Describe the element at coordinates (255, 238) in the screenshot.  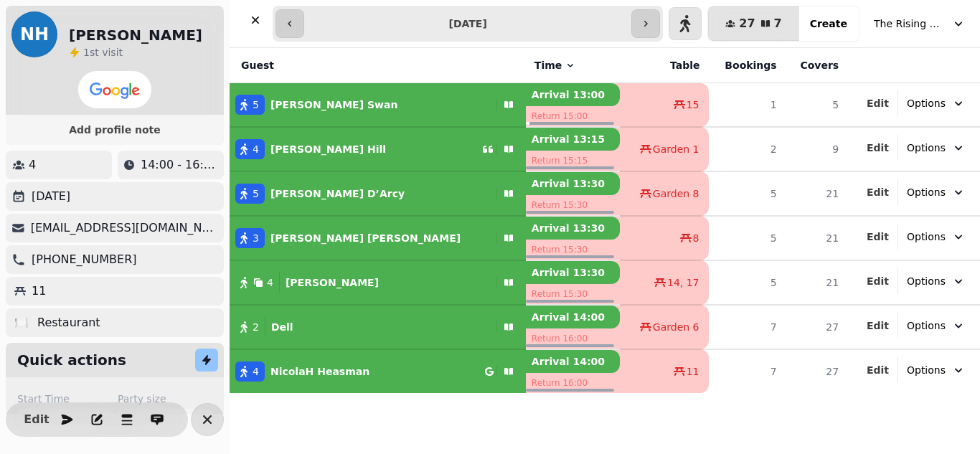
I see `span: 3` at that location.